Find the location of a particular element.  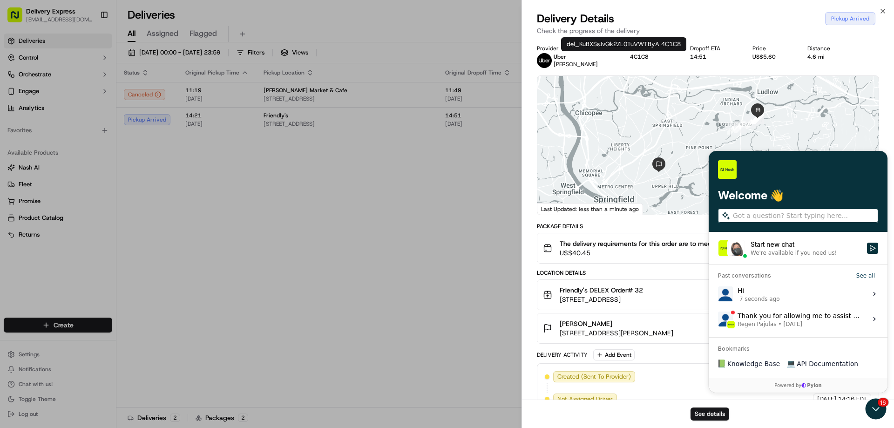

span: US$40.45 is located at coordinates (709, 253).